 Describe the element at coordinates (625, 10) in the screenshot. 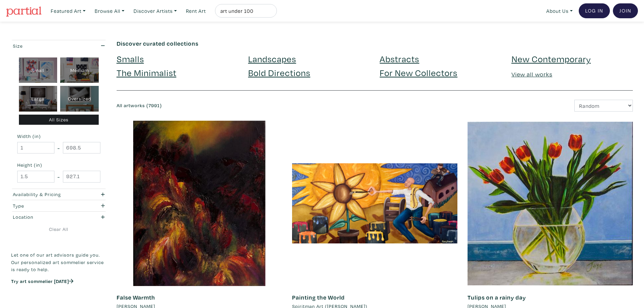

I see `a: Join` at that location.